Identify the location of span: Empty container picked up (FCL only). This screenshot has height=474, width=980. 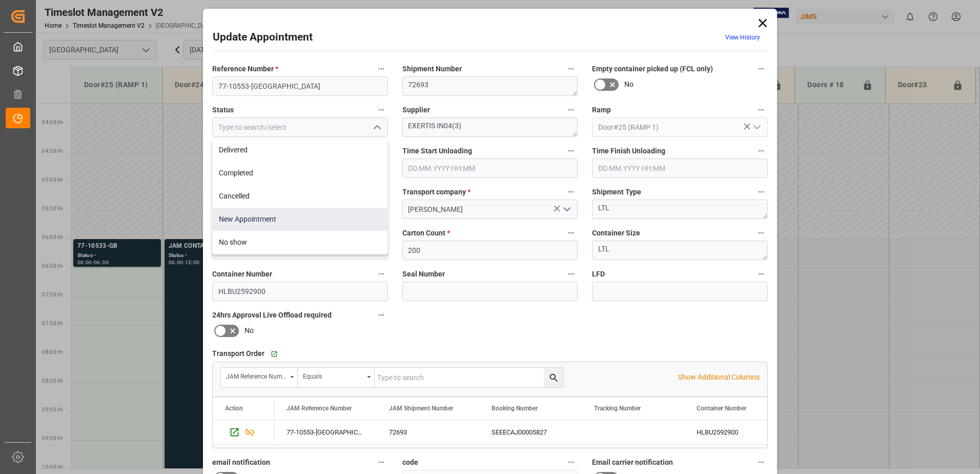
(652, 69).